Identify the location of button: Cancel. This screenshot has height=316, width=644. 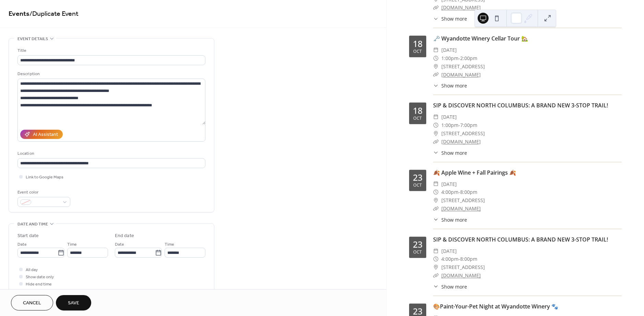
(32, 303).